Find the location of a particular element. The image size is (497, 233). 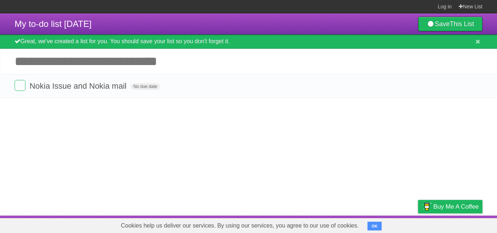

a: Terms is located at coordinates (392, 225).